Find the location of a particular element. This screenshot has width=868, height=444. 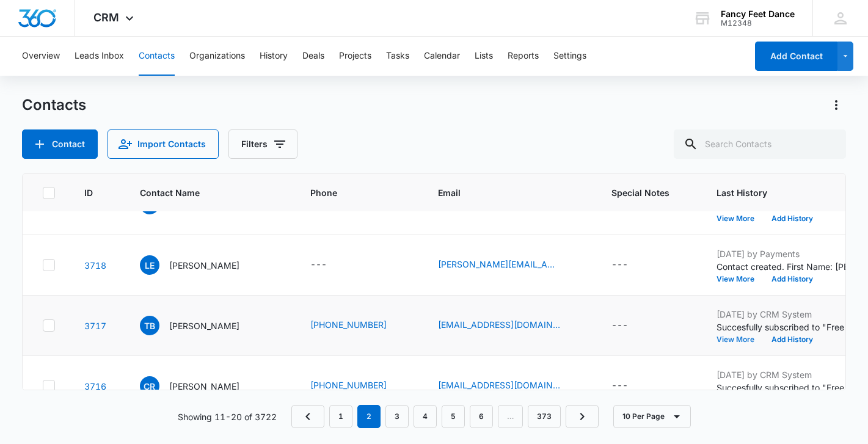

button: Settings is located at coordinates (570, 56).